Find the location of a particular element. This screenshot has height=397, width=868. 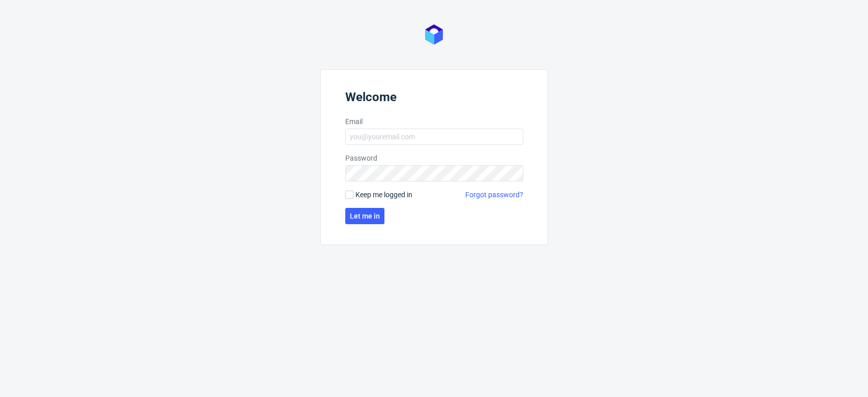

a: Forgot password? is located at coordinates (495, 195).